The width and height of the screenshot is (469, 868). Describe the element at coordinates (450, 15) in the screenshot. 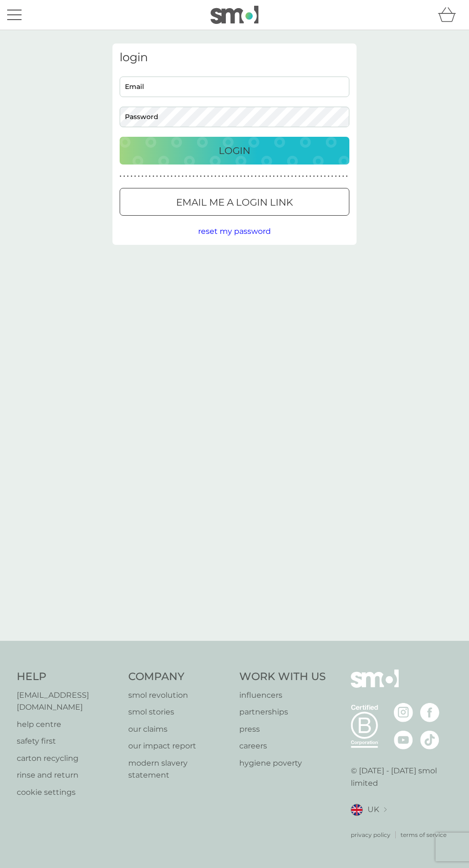

I see `div: basket` at that location.